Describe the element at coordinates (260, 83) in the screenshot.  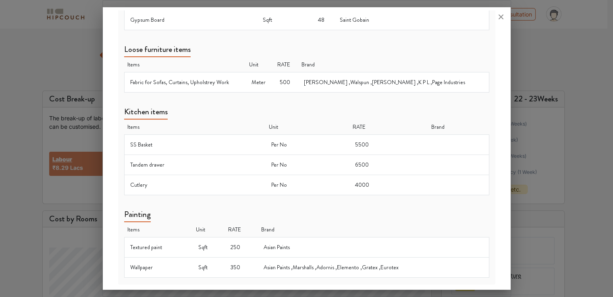
I see `td: Meter` at that location.